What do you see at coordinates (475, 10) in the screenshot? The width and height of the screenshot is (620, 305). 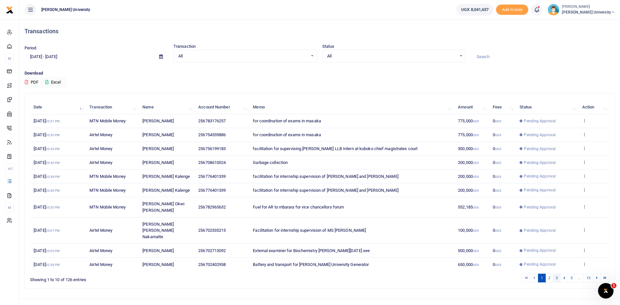 I see `span: UGX 8,041,637` at bounding box center [475, 10].